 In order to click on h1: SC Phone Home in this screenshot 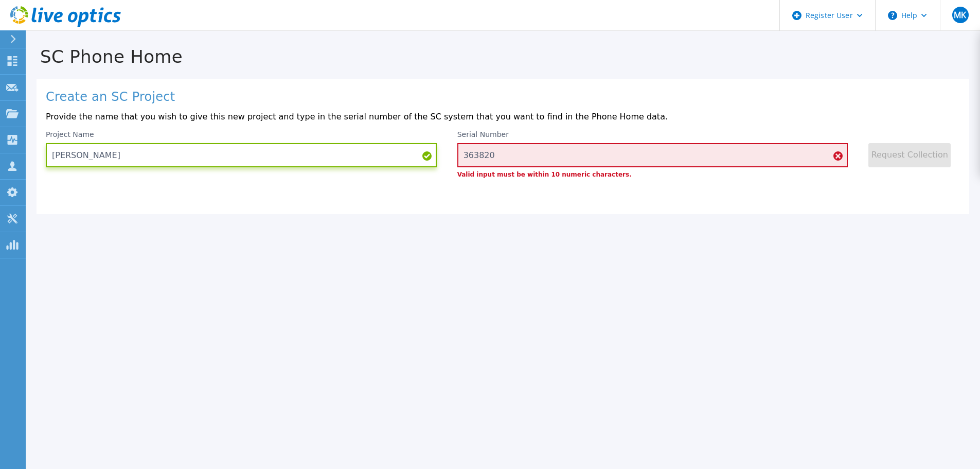, I will do `click(503, 57)`.